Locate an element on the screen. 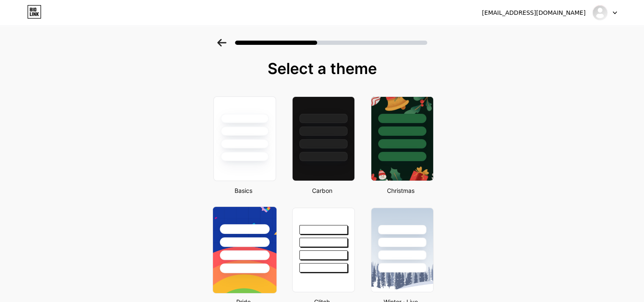  div: Select a theme is located at coordinates (322, 68).